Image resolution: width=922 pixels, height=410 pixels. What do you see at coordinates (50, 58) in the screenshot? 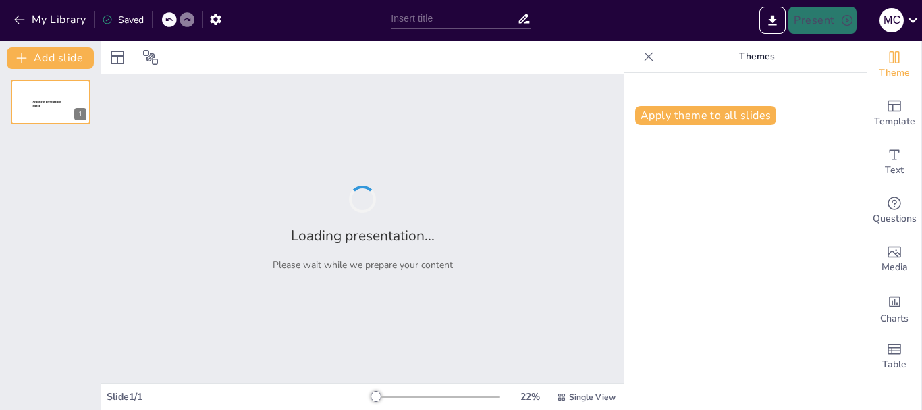
I see `button: Add slide` at bounding box center [50, 58].